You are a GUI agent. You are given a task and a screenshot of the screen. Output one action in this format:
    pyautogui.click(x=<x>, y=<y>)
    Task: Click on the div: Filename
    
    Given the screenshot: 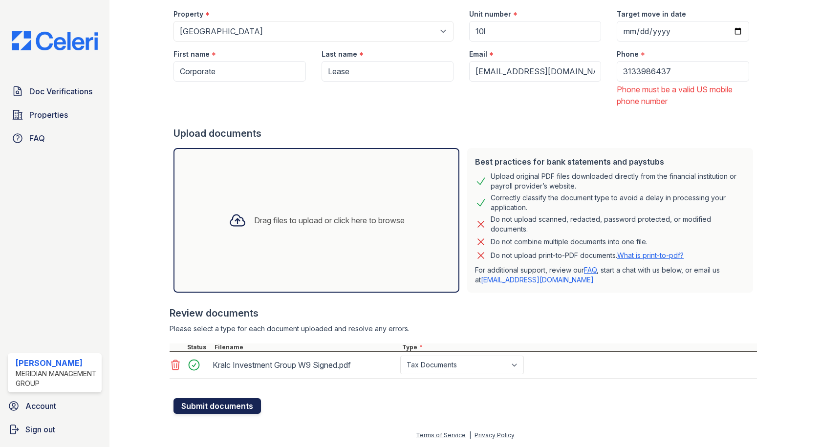 What is the action you would take?
    pyautogui.click(x=306, y=347)
    